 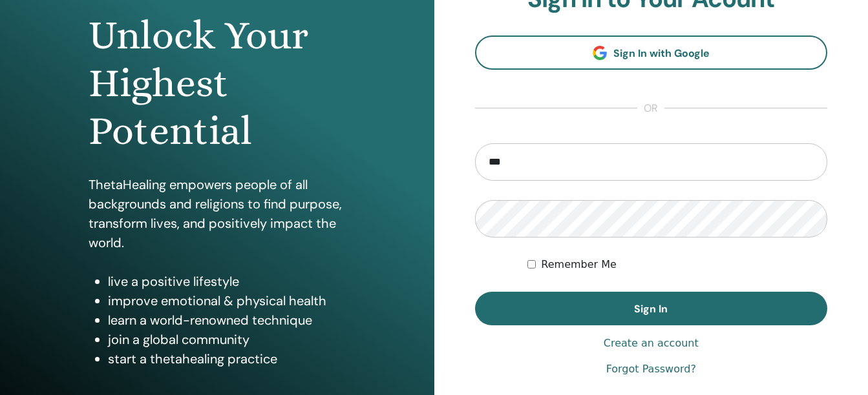 What do you see at coordinates (227, 282) in the screenshot?
I see `li: live a positive lifestyle` at bounding box center [227, 282].